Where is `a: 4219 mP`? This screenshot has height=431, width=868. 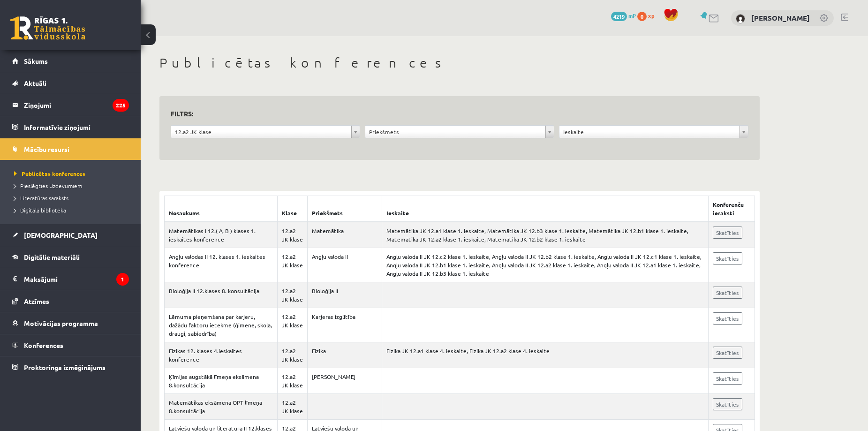
a: 4219 mP is located at coordinates (623, 15).